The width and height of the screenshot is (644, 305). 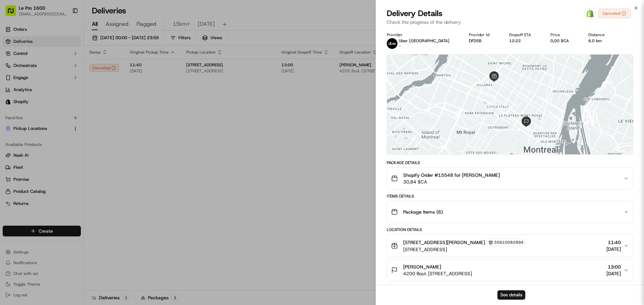 What do you see at coordinates (414, 14) in the screenshot?
I see `span: Delivery Details` at bounding box center [414, 14].